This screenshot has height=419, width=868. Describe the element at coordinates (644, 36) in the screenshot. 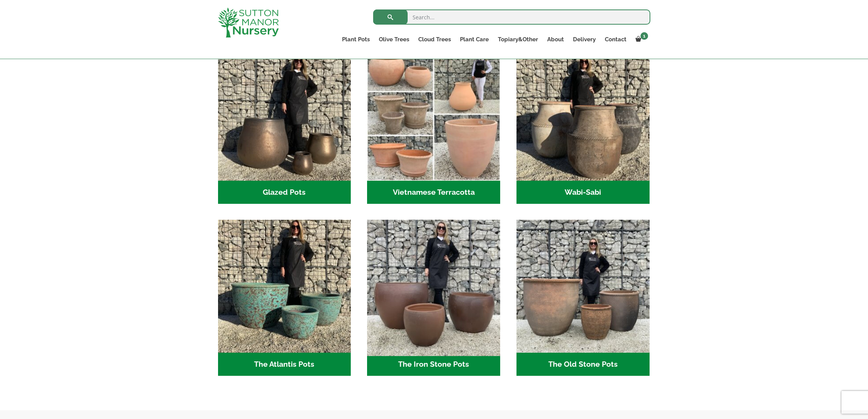

I see `span: 1` at that location.